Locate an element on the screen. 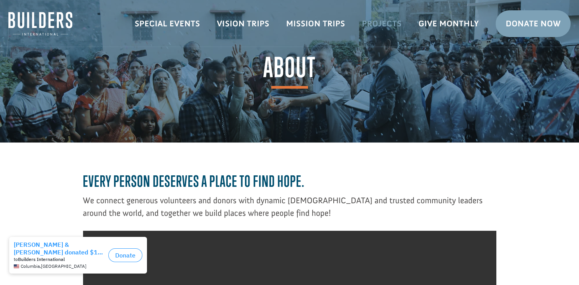 This screenshot has height=285, width=579. img: US.png is located at coordinates (16, 33).